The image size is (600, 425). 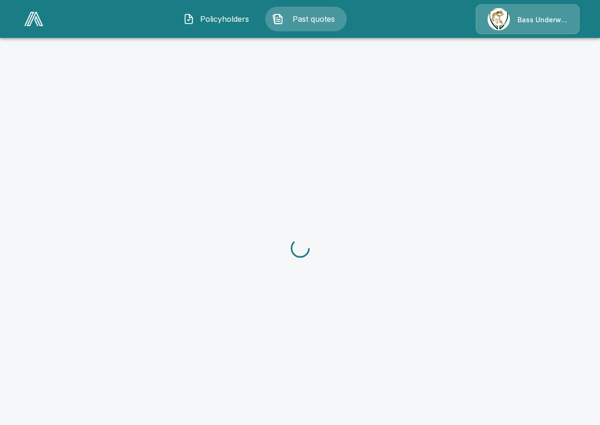 I want to click on img: AA Logo, so click(x=34, y=19).